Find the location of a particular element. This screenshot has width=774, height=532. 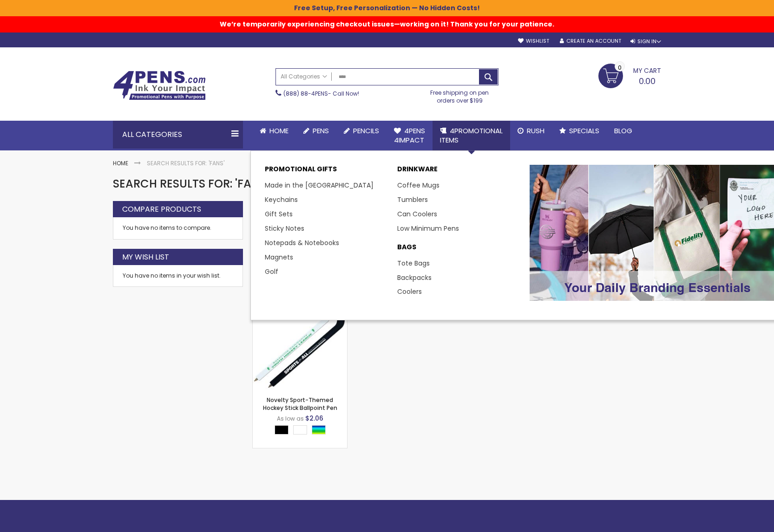

div: Sign In is located at coordinates (646, 41).